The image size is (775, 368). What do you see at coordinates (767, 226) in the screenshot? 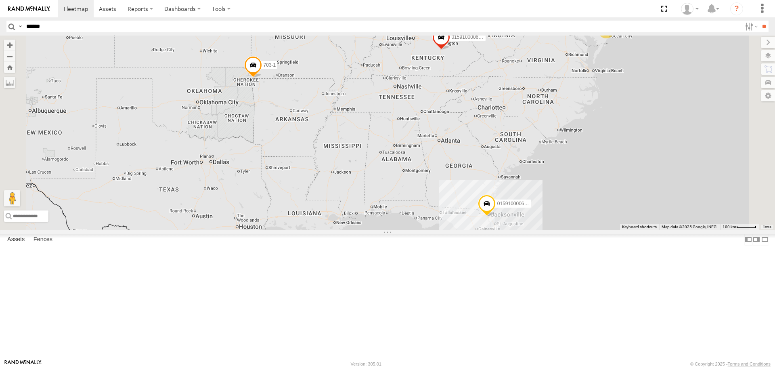
I see `a: Terms` at bounding box center [767, 226].